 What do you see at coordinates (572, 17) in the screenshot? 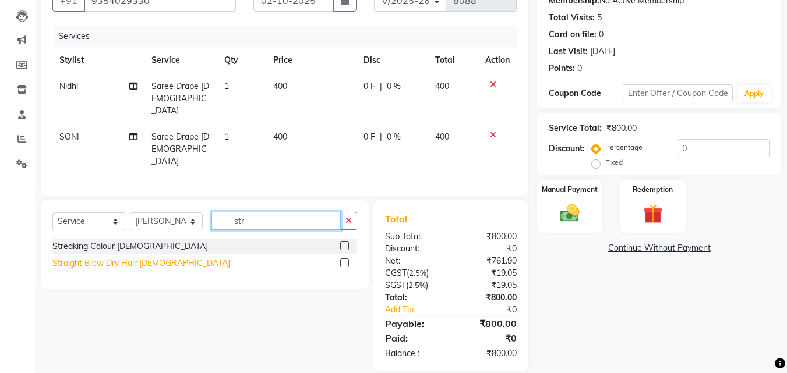
I see `div: Total Visits:` at bounding box center [572, 17].